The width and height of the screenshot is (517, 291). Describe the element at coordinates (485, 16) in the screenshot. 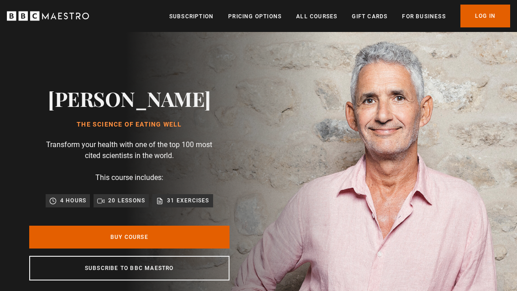

I see `a: Log In` at that location.